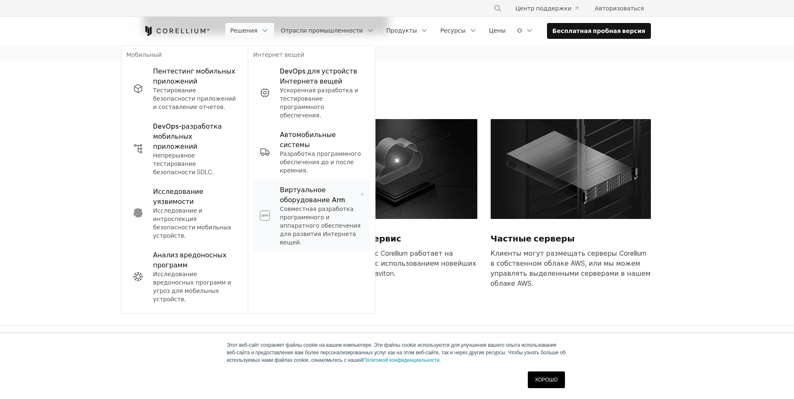 This screenshot has width=794, height=399. Describe the element at coordinates (620, 8) in the screenshot. I see `font: Авторизоваться` at that location.